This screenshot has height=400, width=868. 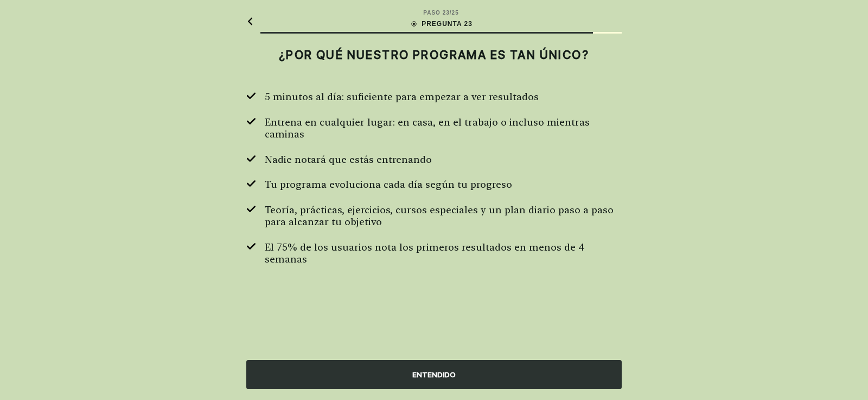 What do you see at coordinates (434, 55) in the screenshot?
I see `h2: ¿POR QUÉ NUESTRO PROGRAMA ES TAN ÚNICO?` at bounding box center [434, 55].